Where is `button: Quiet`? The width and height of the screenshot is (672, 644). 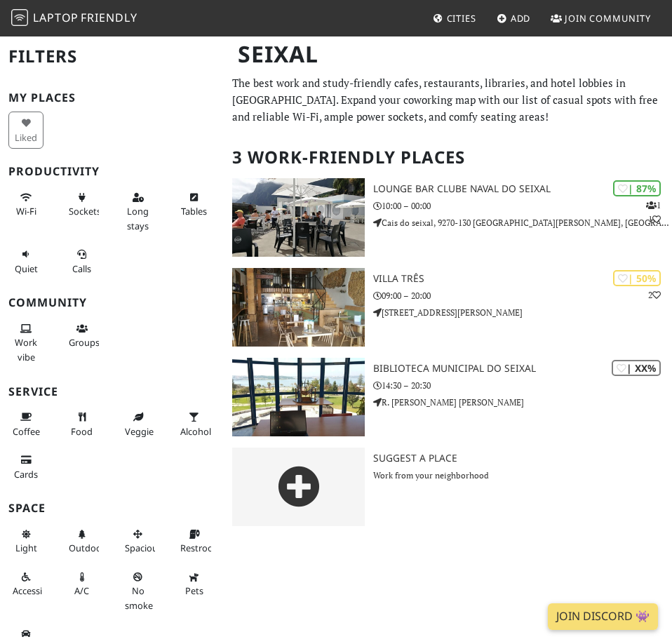 button: Quiet is located at coordinates (26, 261).